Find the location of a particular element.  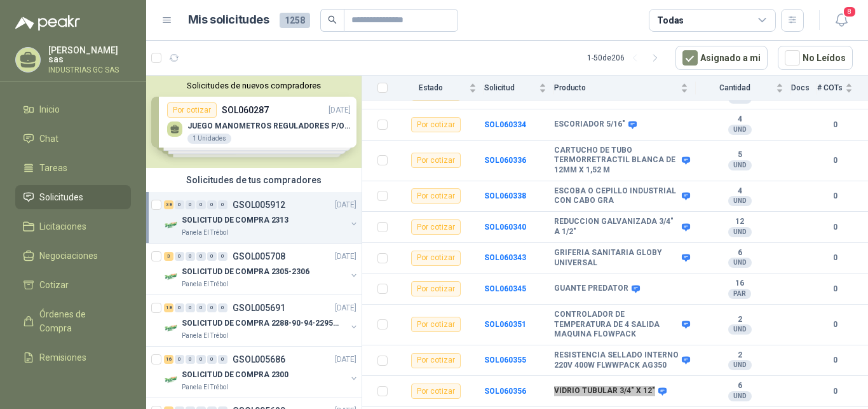

div: 1 - 50 de 206 is located at coordinates (626, 58).